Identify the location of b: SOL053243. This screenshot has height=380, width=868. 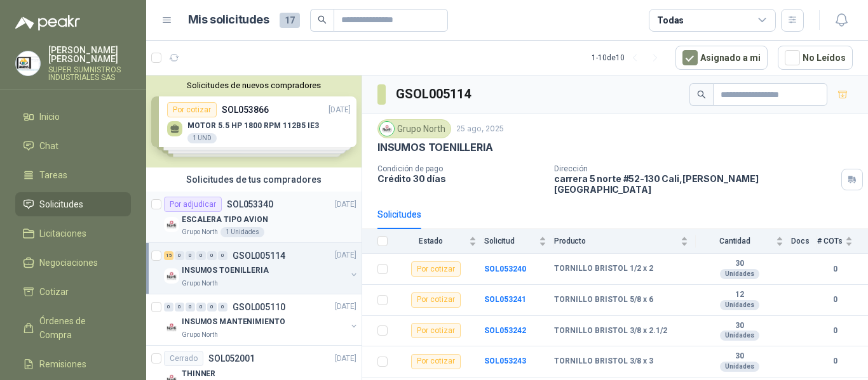
(505, 361).